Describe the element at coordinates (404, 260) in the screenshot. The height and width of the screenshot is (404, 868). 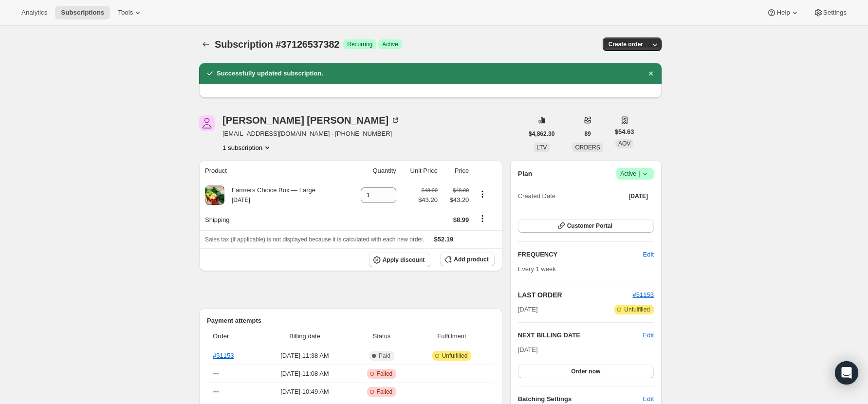
I see `span: Apply discount` at that location.